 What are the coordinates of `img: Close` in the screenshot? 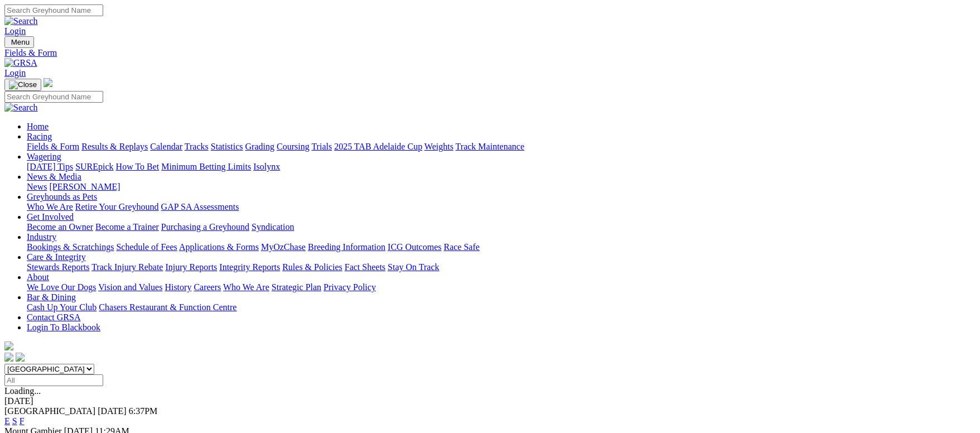 It's located at (23, 85).